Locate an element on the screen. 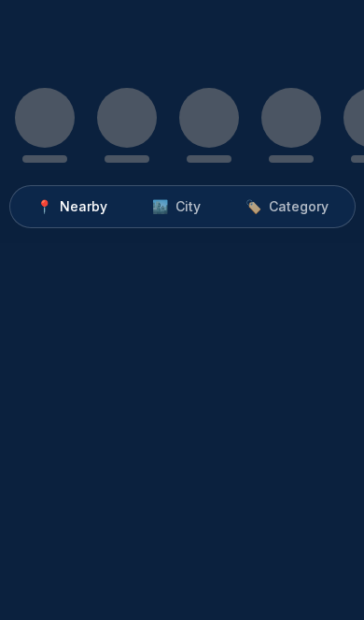  span: City is located at coordinates (188, 207).